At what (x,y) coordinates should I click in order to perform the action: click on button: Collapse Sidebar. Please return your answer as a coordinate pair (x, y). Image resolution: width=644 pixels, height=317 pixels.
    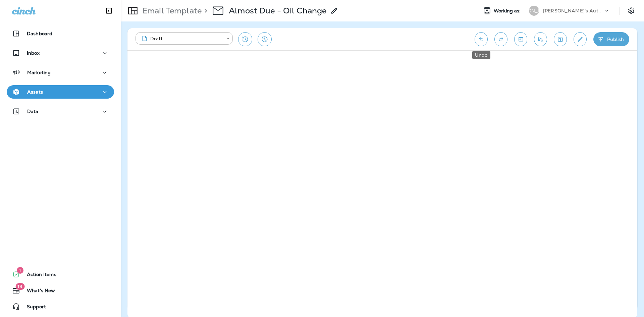
    Looking at the image, I should click on (109, 11).